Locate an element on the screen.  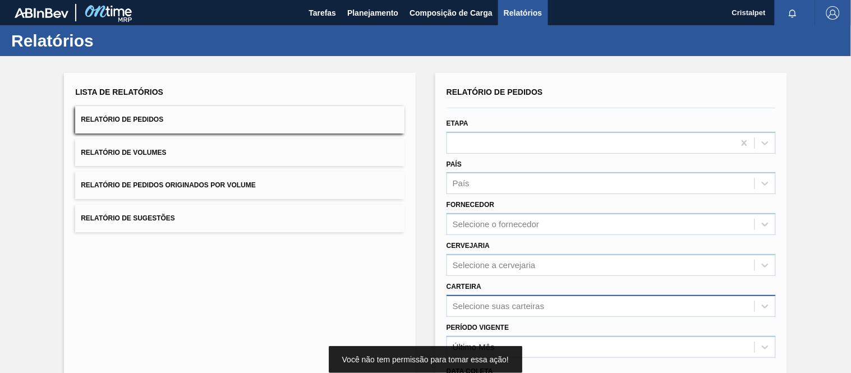
span: Tarefas is located at coordinates (322, 13).